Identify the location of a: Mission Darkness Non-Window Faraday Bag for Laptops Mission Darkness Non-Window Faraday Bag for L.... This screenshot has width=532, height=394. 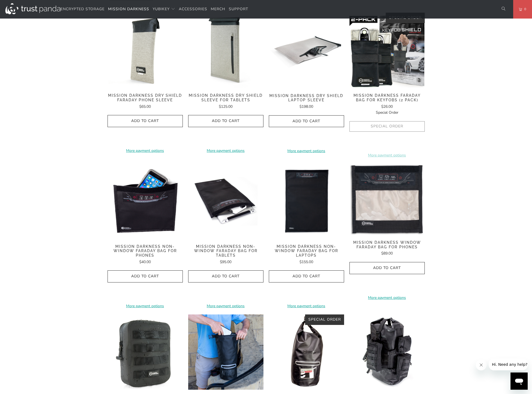
(307, 201).